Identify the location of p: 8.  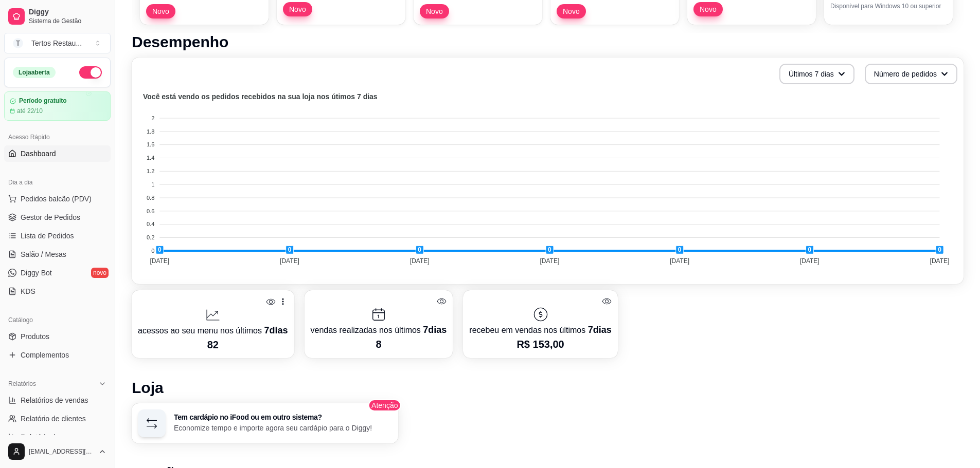
(378, 344).